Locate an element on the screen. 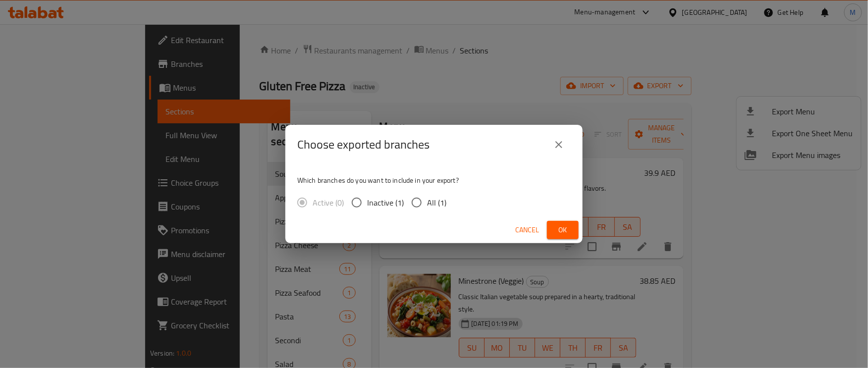  p: Which branches do you want to include in your export? is located at coordinates (434, 180).